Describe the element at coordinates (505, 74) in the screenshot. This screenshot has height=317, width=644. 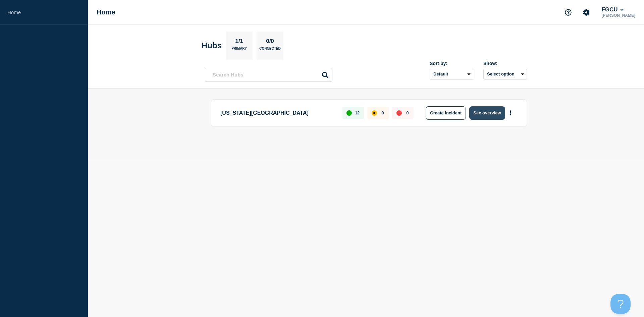
I see `button: Select option` at that location.